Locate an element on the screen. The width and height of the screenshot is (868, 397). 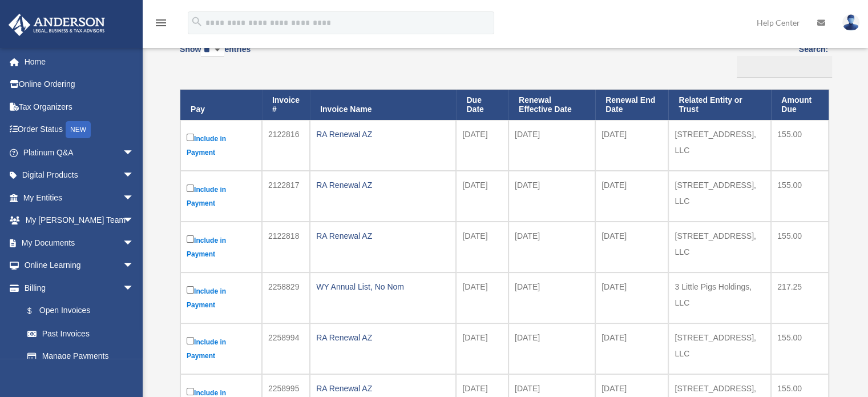
a: Online Ordering is located at coordinates (80, 85).